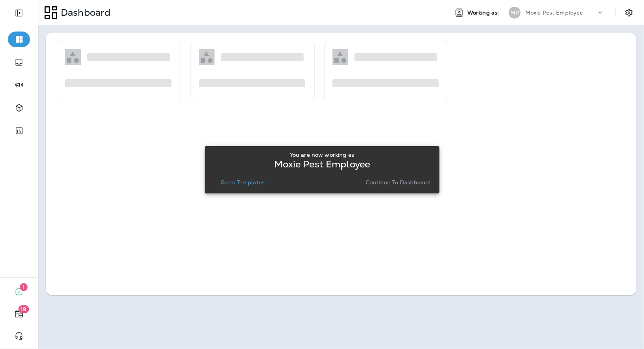 The height and width of the screenshot is (349, 644). Describe the element at coordinates (243, 183) in the screenshot. I see `p: Go to Templates` at that location.